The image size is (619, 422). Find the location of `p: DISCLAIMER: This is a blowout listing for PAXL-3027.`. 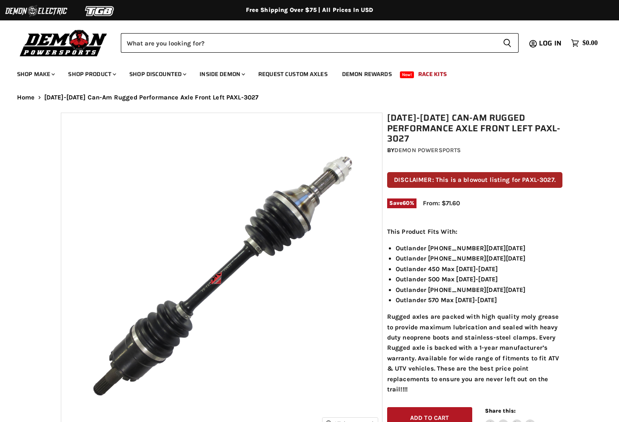

p: DISCLAIMER: This is a blowout listing for PAXL-3027. is located at coordinates (475, 180).